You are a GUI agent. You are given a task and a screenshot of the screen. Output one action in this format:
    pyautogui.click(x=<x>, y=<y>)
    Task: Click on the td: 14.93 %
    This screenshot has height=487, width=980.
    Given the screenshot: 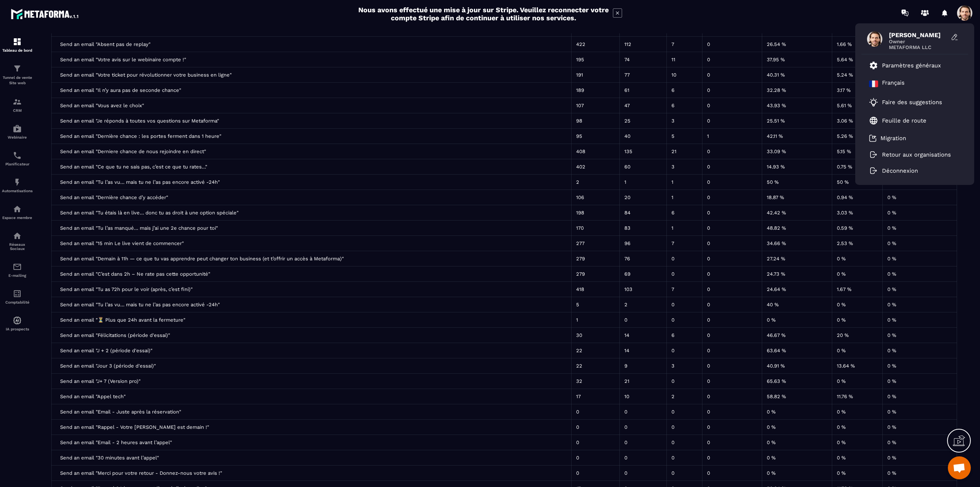 What is the action you would take?
    pyautogui.click(x=797, y=167)
    